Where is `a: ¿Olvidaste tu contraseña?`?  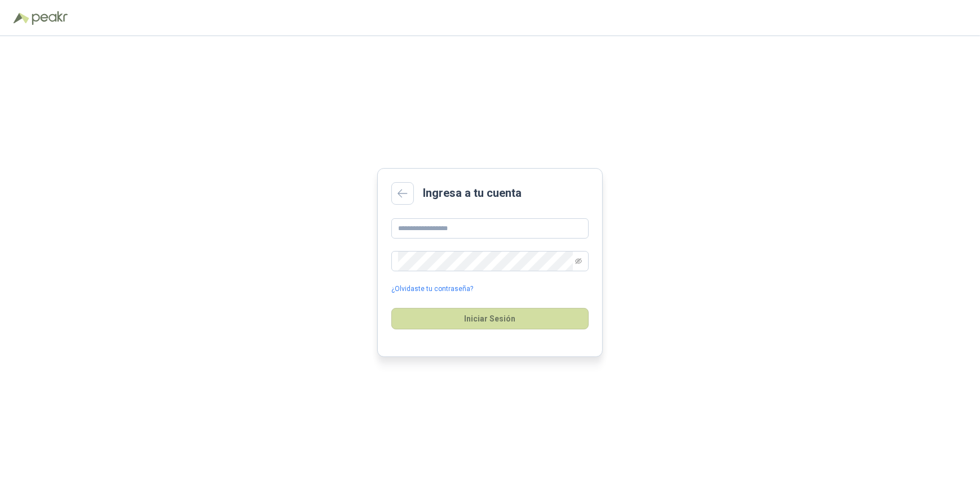
a: ¿Olvidaste tu contraseña? is located at coordinates (432, 289).